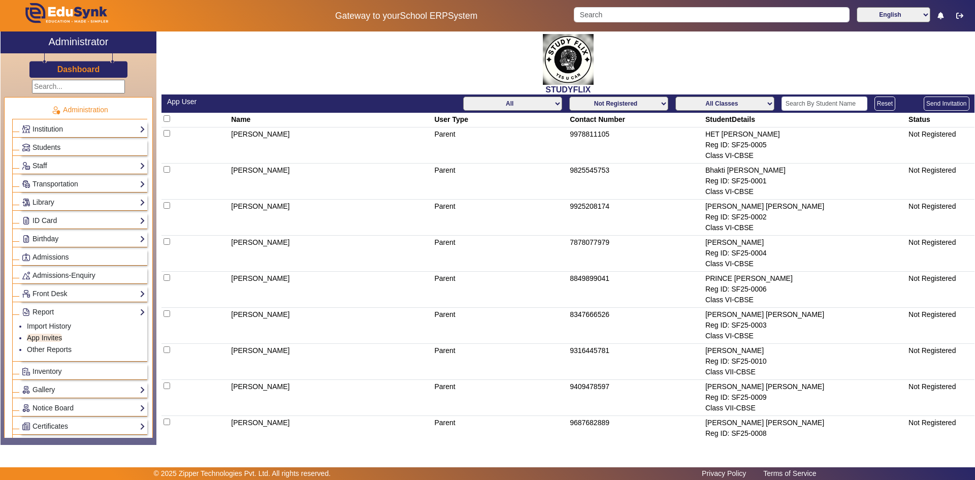  What do you see at coordinates (884, 104) in the screenshot?
I see `button: Reset` at bounding box center [884, 104].